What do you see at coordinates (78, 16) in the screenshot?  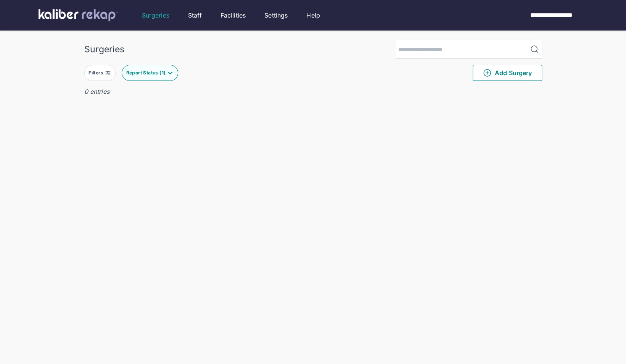 I see `img: kaliber labs logo` at bounding box center [78, 16].